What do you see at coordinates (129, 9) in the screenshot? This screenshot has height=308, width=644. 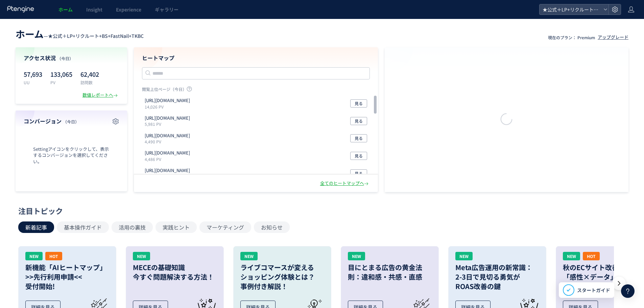 I see `span: Experience` at bounding box center [129, 9].